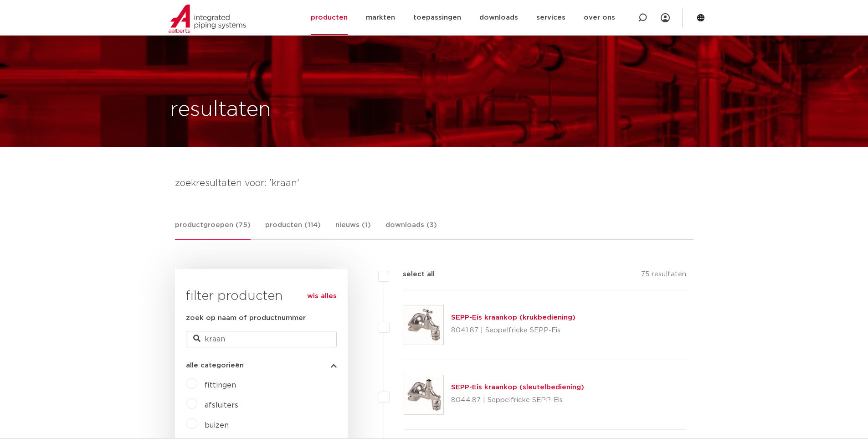 The image size is (868, 439). I want to click on img: Thumbnail for SEPP-Eis kraankop (krukbediening), so click(424, 325).